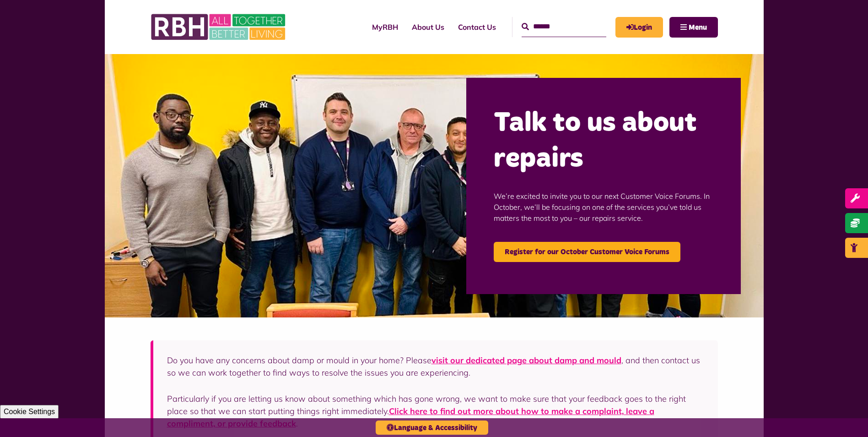  What do you see at coordinates (432, 427) in the screenshot?
I see `button: Language & Accessibility` at bounding box center [432, 427].